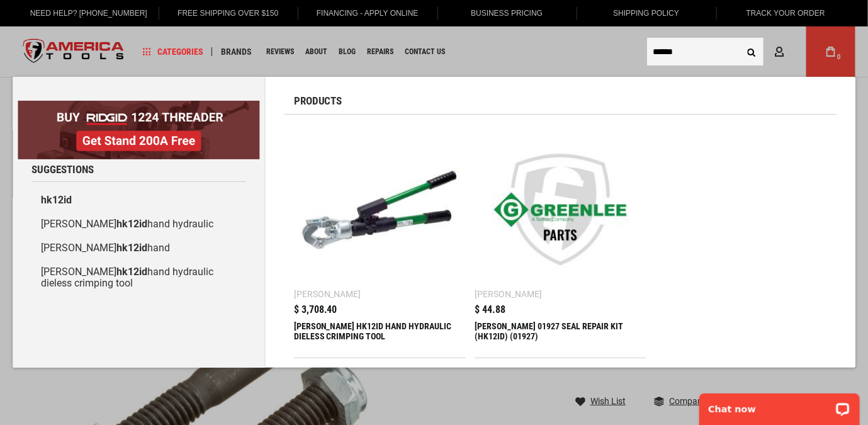  Describe the element at coordinates (560, 336) in the screenshot. I see `div: Greenlee 01927 SEAL REPAIR KIT (HK12ID) (01927)` at that location.